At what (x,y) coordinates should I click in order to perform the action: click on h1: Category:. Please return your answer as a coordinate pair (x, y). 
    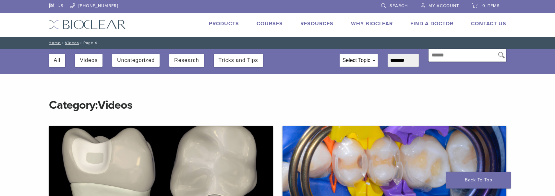
    Looking at the image, I should click on (278, 99).